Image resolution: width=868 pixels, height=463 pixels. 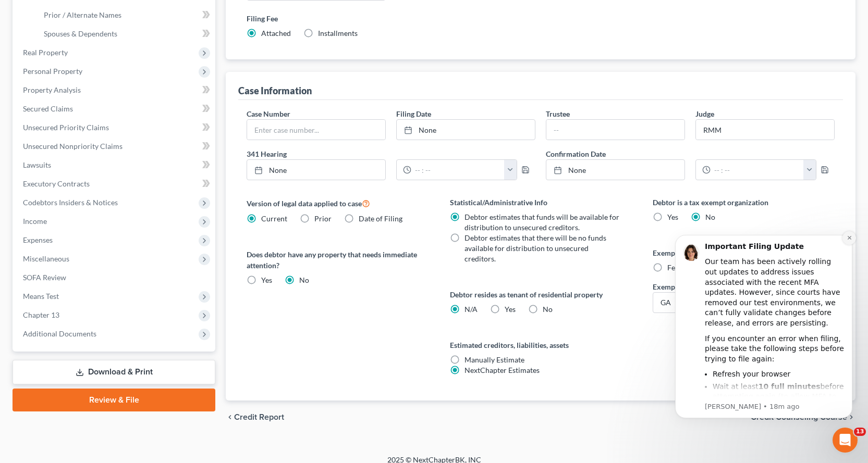 I want to click on span: Lawsuits, so click(x=37, y=164).